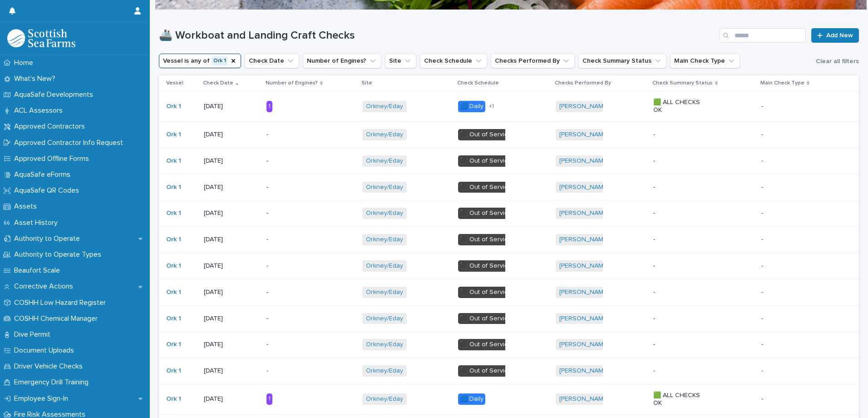 Image resolution: width=868 pixels, height=418 pixels. Describe the element at coordinates (71, 143) in the screenshot. I see `p: Approved Contractor Info Request` at that location.